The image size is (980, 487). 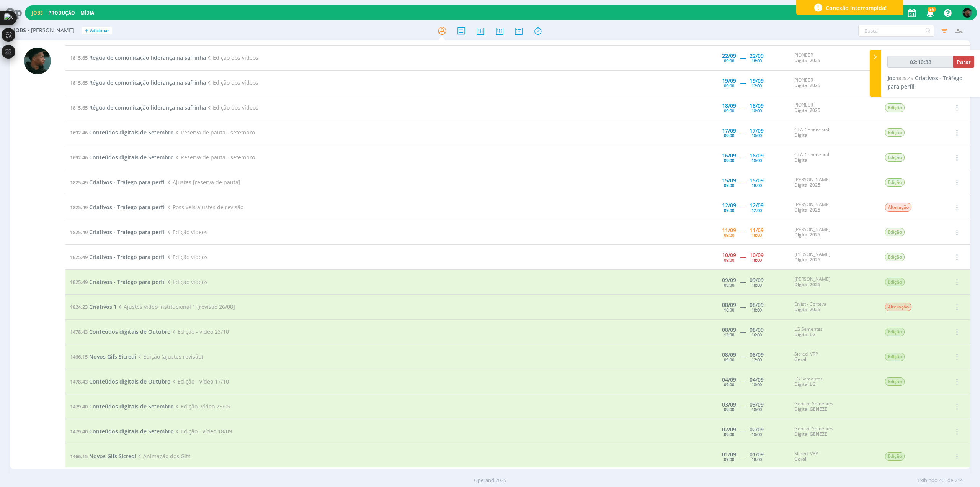 What do you see at coordinates (163, 456) in the screenshot?
I see `span: Animação dos Gifs` at bounding box center [163, 456].